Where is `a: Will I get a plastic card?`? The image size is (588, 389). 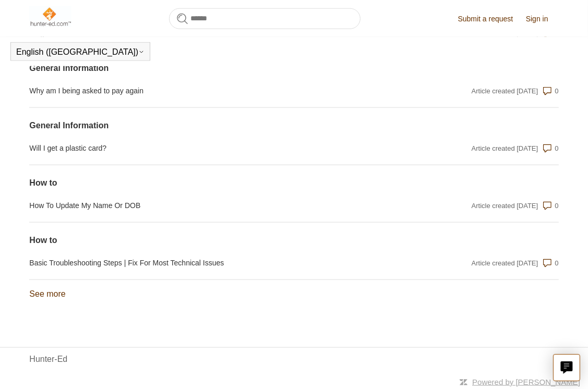 a: Will I get a plastic card? is located at coordinates (214, 148).